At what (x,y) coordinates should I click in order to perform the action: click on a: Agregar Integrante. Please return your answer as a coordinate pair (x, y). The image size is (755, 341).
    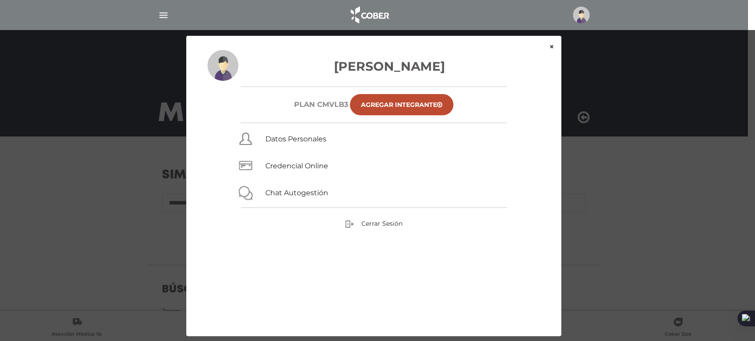
    Looking at the image, I should click on (401, 105).